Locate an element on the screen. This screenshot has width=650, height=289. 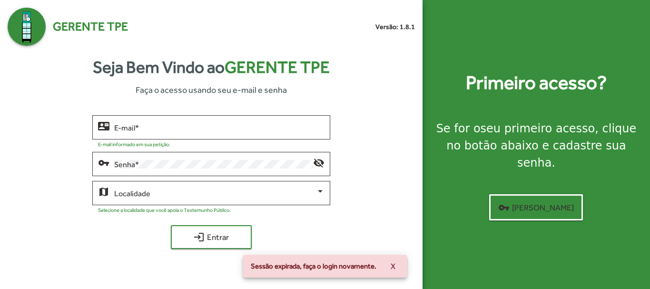
mat-hint: Selecione a localidade que você apoia o Testemunho Público. is located at coordinates (164, 210).